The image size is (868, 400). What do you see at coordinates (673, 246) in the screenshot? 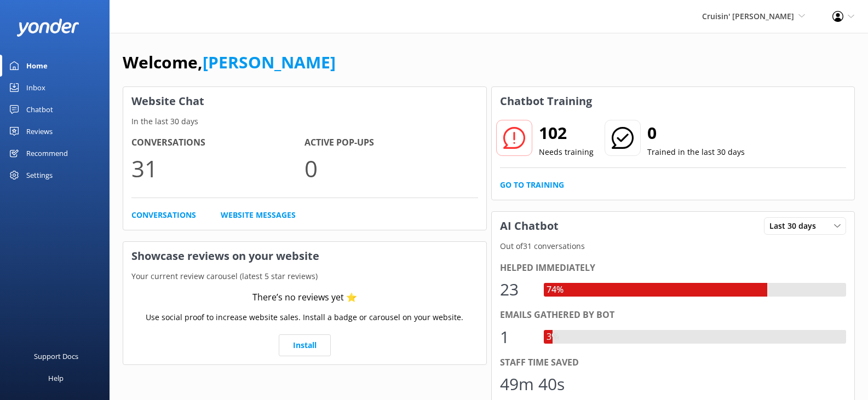
I see `p: Out of 31 conversations` at bounding box center [673, 246].